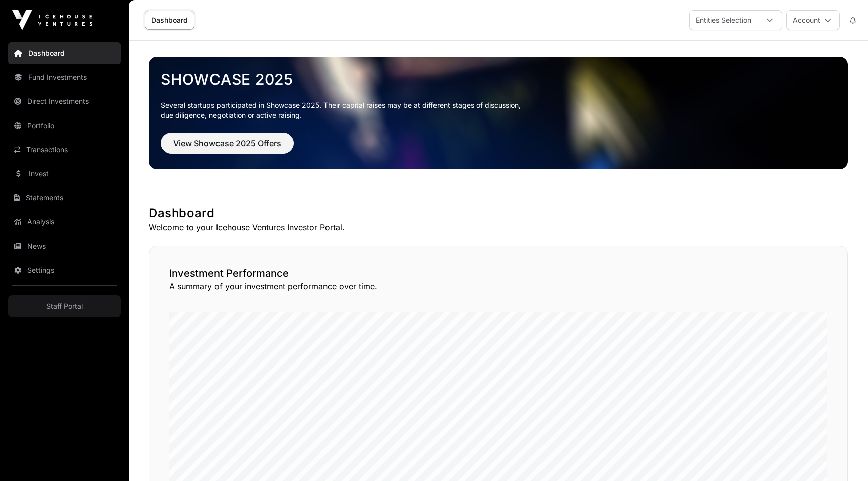 Image resolution: width=868 pixels, height=481 pixels. I want to click on a: View Showcase 2025 Offers, so click(227, 148).